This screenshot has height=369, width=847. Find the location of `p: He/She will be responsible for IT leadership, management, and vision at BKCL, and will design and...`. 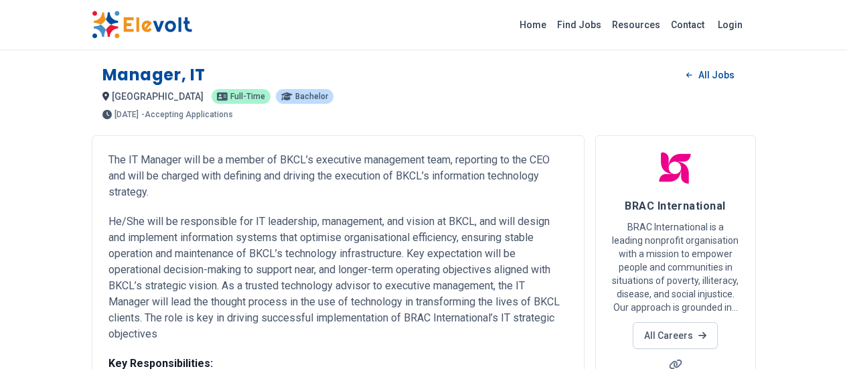

p: He/She will be responsible for IT leadership, management, and vision at BKCL, and will design and... is located at coordinates (338, 278).